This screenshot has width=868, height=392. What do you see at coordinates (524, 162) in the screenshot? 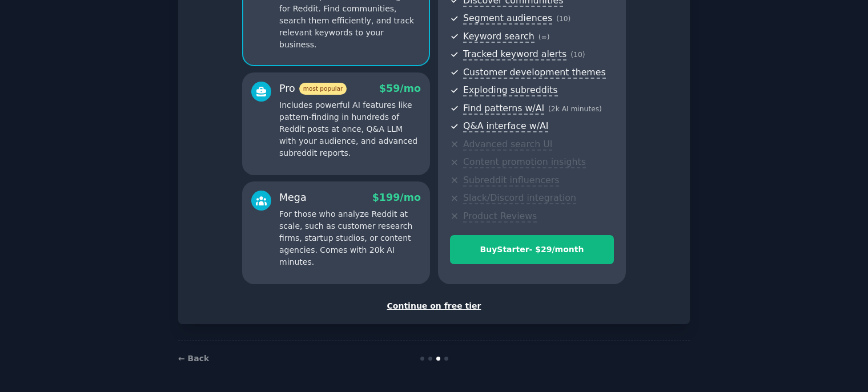
I see `span: Content promotion insights` at bounding box center [524, 162].